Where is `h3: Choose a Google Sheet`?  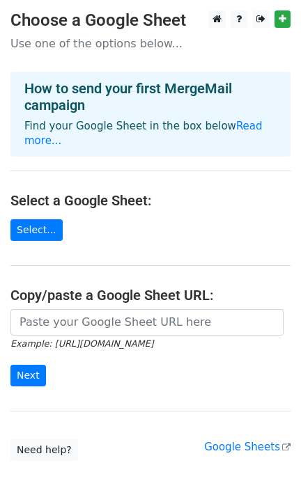 h3: Choose a Google Sheet is located at coordinates (150, 20).